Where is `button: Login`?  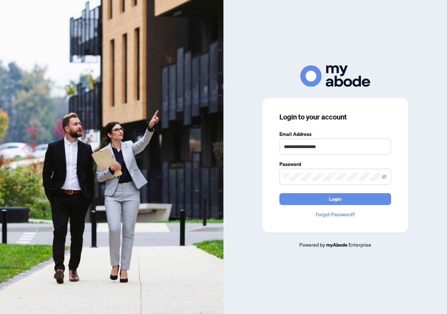
button: Login is located at coordinates (335, 199).